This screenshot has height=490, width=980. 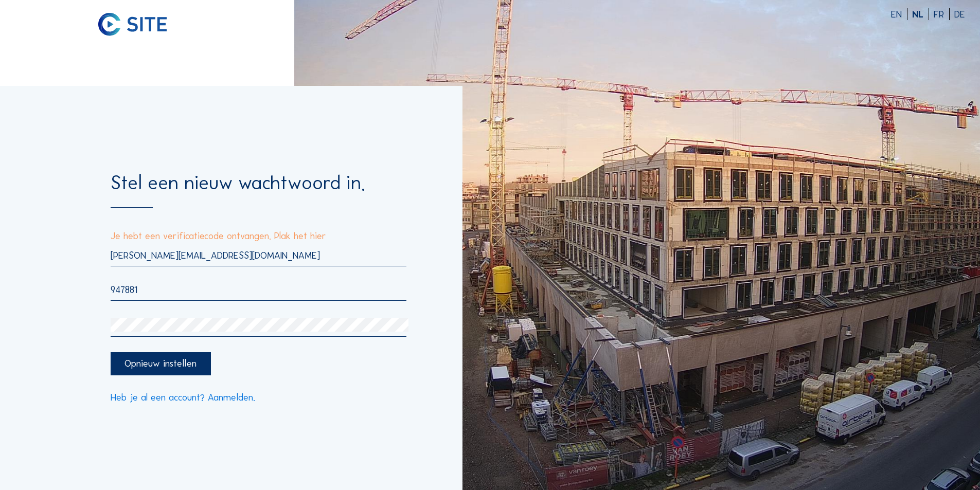 What do you see at coordinates (941, 14) in the screenshot?
I see `div: FR` at bounding box center [941, 14].